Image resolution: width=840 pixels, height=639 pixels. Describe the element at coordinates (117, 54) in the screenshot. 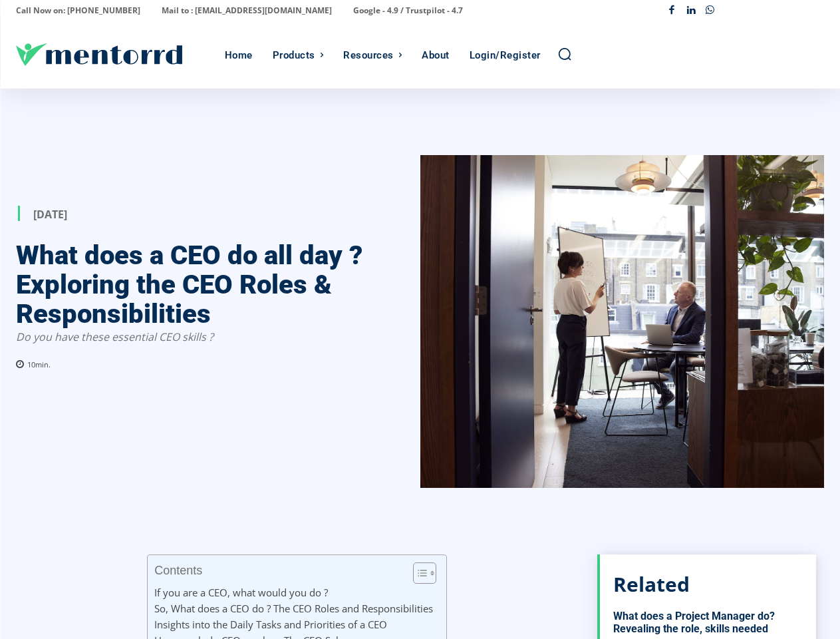

I see `a: Logo` at that location.